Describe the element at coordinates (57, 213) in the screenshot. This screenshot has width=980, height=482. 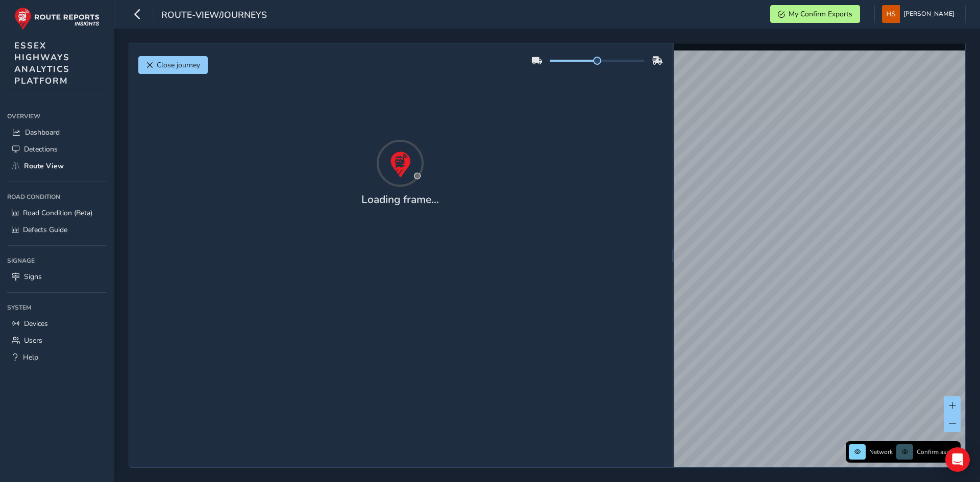
I see `a: Road Condition (Beta)` at that location.